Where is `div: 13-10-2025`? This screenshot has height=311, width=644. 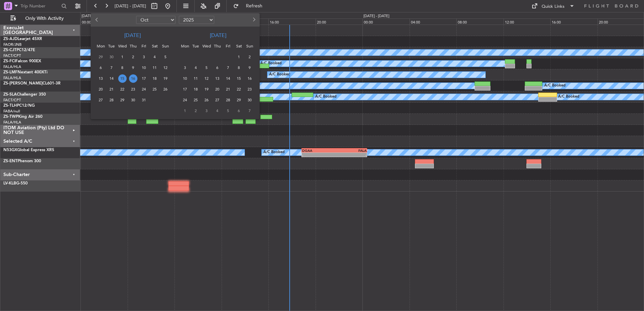
div: 13-10-2025 is located at coordinates (101, 78).